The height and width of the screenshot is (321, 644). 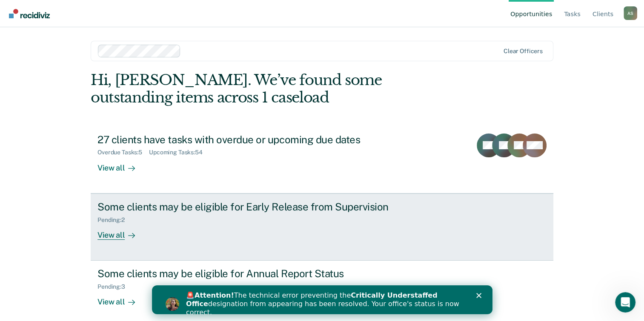 I want to click on div: Clear officers, so click(x=523, y=51).